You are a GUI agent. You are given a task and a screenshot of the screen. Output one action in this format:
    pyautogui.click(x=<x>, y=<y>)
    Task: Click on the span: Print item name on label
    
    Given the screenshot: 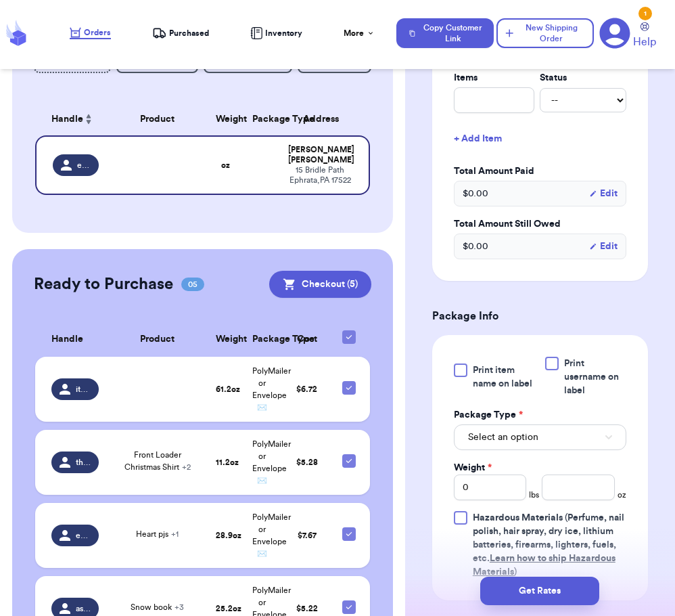 What is the action you would take?
    pyautogui.click(x=504, y=377)
    